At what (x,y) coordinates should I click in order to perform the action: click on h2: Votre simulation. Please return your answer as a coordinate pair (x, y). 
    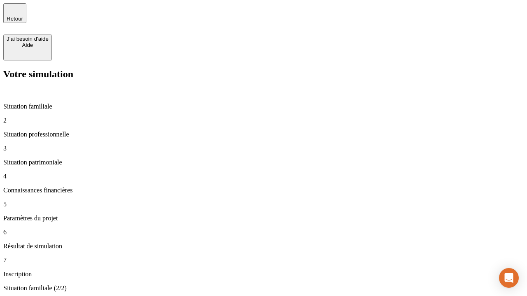
    Looking at the image, I should click on (263, 74).